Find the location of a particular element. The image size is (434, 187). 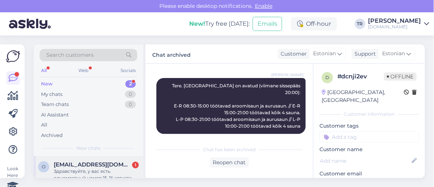

div: Support is located at coordinates (364, 54).